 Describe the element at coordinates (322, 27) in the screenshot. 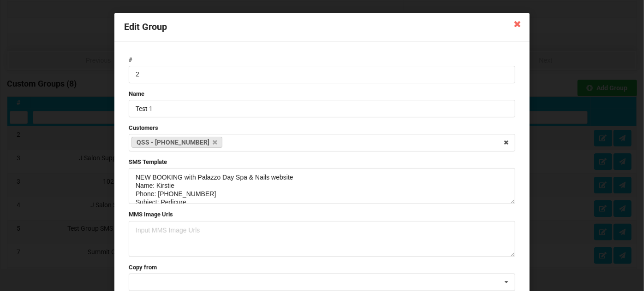

I see `div: Edit Group` at that location.